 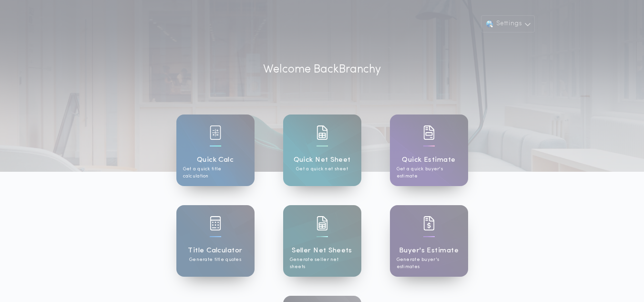 I want to click on h1: Seller Net Sheets, so click(x=322, y=250).